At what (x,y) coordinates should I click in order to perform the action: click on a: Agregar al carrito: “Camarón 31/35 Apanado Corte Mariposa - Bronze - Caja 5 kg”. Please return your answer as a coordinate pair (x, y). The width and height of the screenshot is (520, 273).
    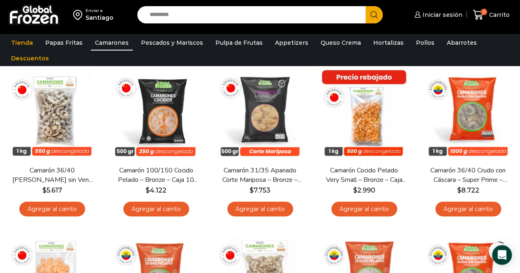
    Looking at the image, I should click on (260, 209).